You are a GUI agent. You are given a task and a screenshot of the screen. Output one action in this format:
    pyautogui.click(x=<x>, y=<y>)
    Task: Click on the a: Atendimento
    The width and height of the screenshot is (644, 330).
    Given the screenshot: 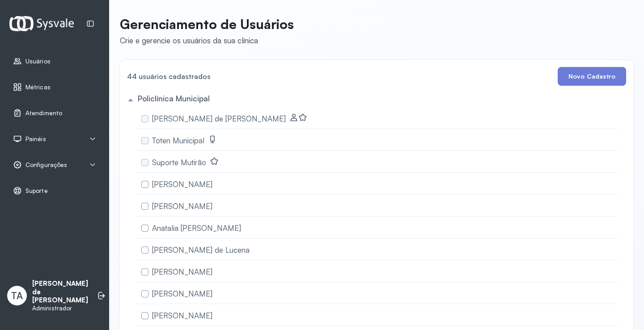 What is the action you would take?
    pyautogui.click(x=54, y=113)
    